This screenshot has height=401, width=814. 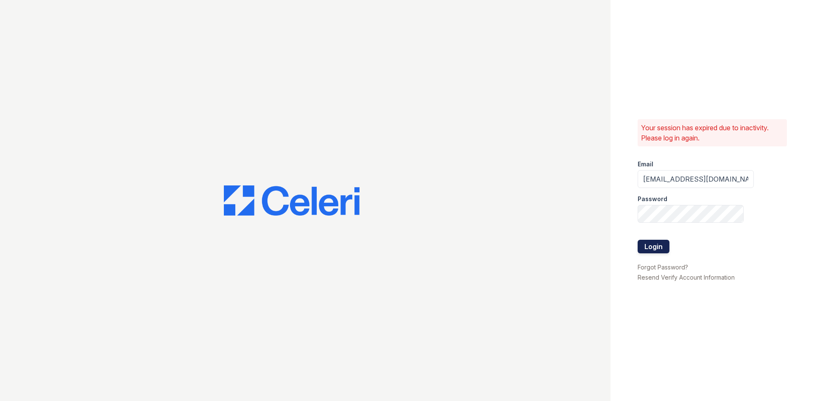 What do you see at coordinates (292, 201) in the screenshot?
I see `img: CE_Logo_Blue-a8612792a0a2168367f1c8372b55b34899dd931a85d93a1a3d3e32e68fde9ad4.png` at bounding box center [292, 201].